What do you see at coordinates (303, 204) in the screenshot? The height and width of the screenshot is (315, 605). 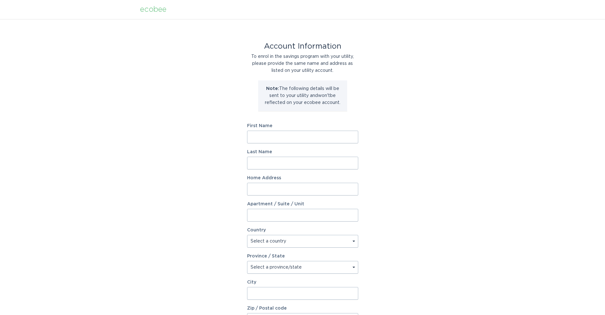 I see `label: Apartment / Suite / Unit` at bounding box center [303, 204].